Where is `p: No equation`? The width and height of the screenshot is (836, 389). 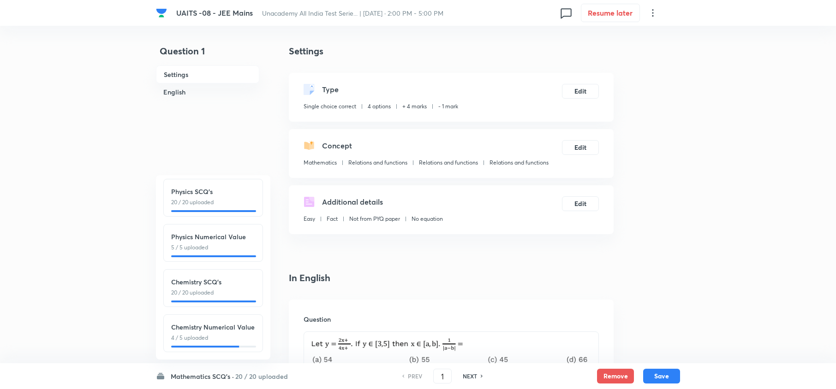
p: No equation is located at coordinates (427, 219).